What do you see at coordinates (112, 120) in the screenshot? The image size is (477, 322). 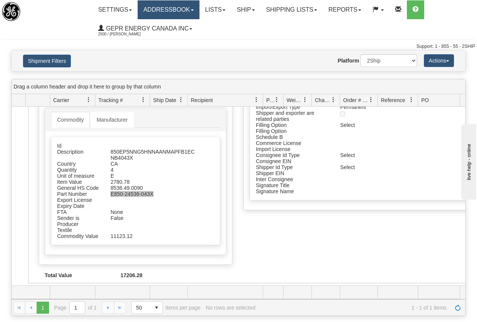 I see `a: Manufacturer` at bounding box center [112, 120].